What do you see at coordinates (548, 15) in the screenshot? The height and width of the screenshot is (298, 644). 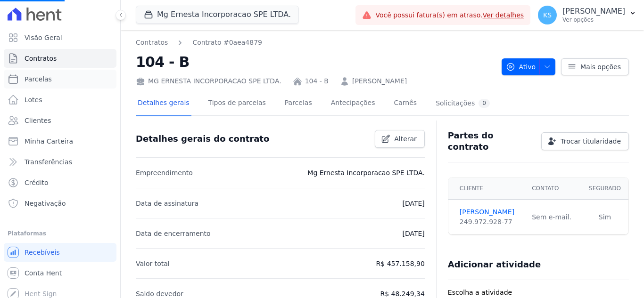 I see `span: KS` at bounding box center [548, 15].